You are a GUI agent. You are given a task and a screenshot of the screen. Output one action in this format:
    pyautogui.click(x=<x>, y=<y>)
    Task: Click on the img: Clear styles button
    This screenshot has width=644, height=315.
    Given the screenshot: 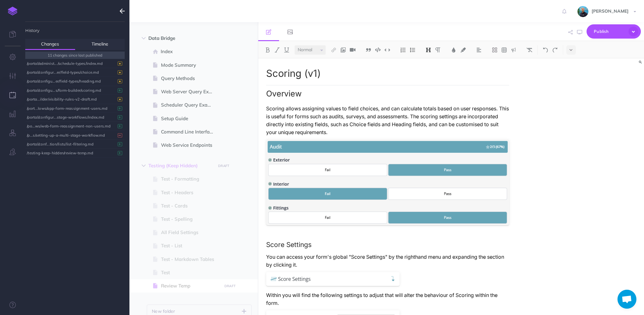 What is the action you would take?
    pyautogui.click(x=530, y=50)
    